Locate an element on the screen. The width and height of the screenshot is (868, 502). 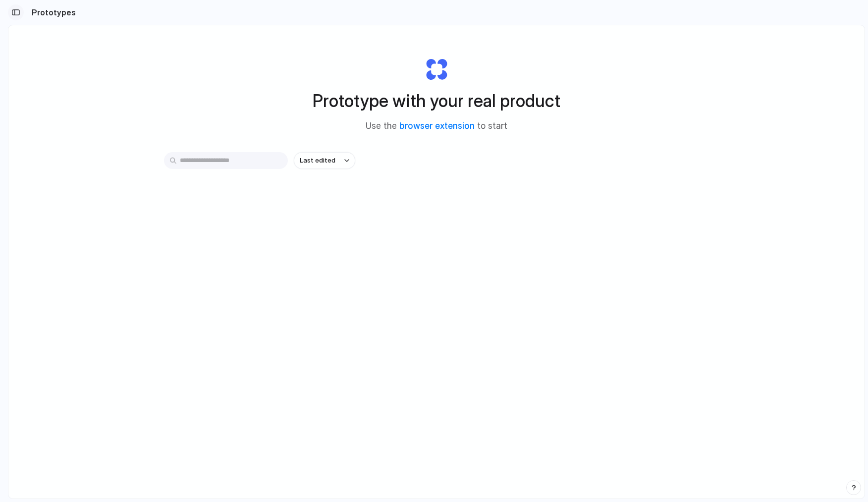
span: Last edited is located at coordinates (317, 161).